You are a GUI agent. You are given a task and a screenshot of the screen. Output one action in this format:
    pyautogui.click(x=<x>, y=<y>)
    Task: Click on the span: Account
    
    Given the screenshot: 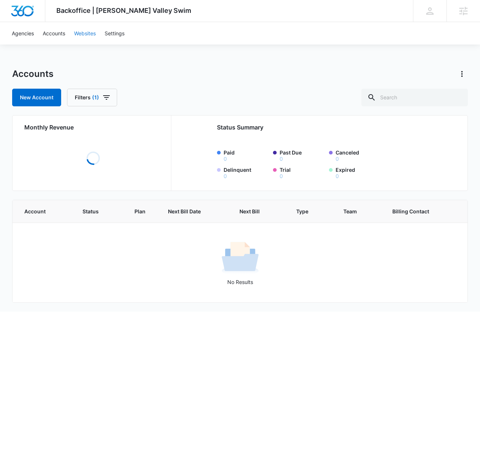 What is the action you would take?
    pyautogui.click(x=39, y=211)
    